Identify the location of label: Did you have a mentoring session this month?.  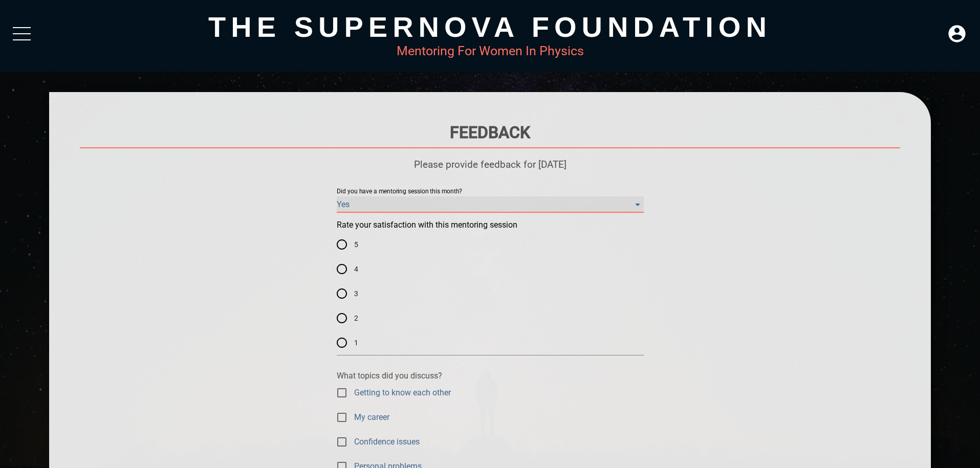
(399, 192).